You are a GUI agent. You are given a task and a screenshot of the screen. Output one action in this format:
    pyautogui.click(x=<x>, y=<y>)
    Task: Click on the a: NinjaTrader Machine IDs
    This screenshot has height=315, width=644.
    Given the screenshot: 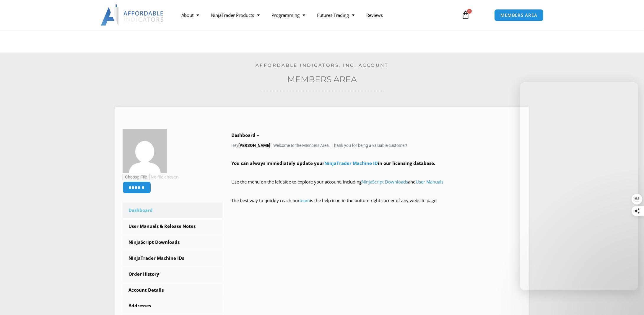 What is the action you would take?
    pyautogui.click(x=172, y=258)
    